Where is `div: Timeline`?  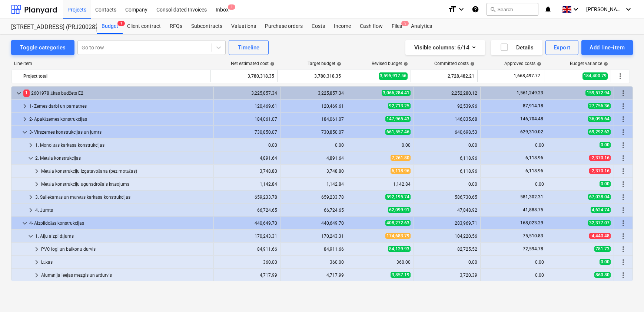 div: Timeline is located at coordinates (249, 47).